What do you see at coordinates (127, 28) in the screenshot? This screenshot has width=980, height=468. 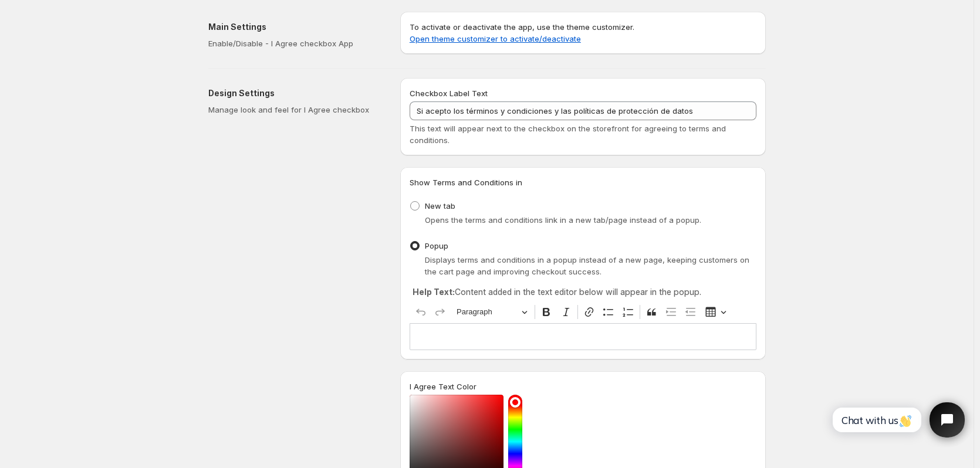 I see `button: Open chat widget` at bounding box center [127, 28].